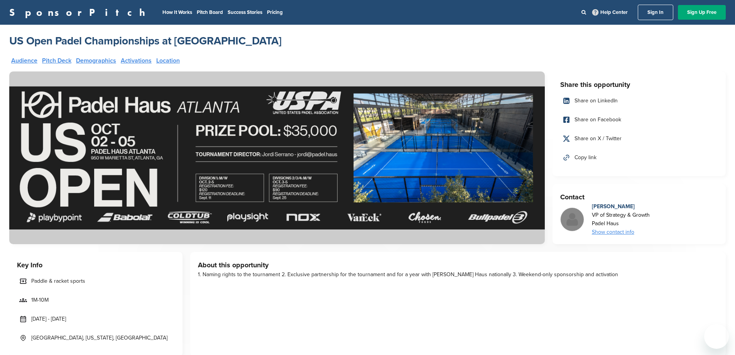 Image resolution: width=735 pixels, height=355 pixels. Describe the element at coordinates (24, 61) in the screenshot. I see `a: Audience` at that location.